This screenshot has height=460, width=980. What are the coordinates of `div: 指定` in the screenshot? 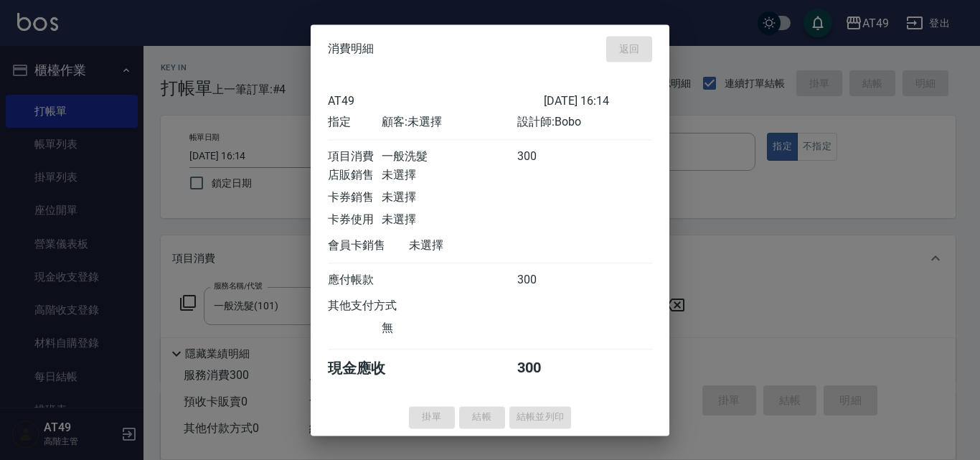 It's located at (354, 122).